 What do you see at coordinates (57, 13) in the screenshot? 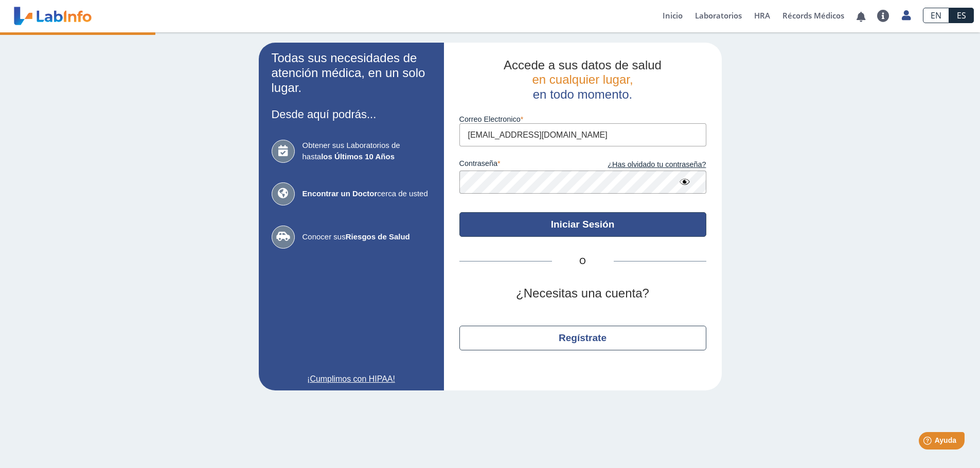
I see `span: Ayuda` at bounding box center [57, 13].